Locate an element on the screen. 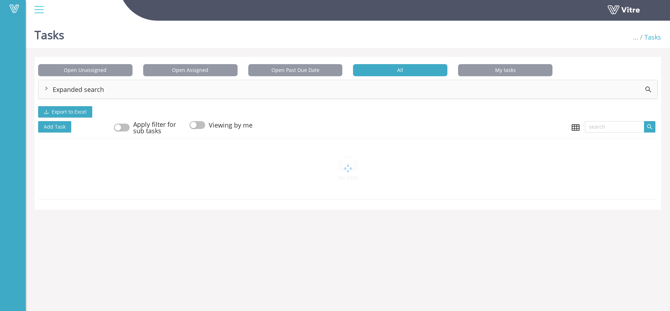 The image size is (670, 311). span: right is located at coordinates (46, 88).